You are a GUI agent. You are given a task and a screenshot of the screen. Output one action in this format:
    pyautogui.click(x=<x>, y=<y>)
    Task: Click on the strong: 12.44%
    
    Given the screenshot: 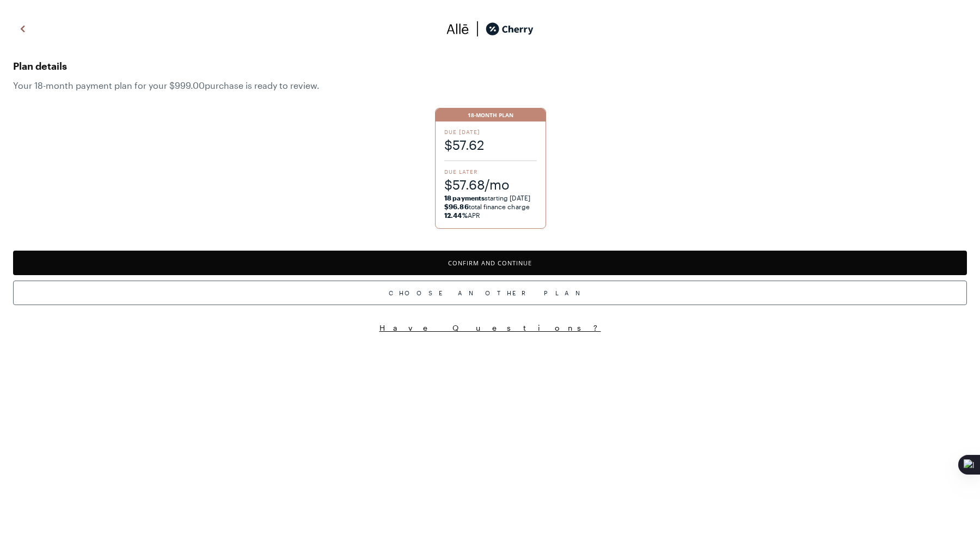 What is the action you would take?
    pyautogui.click(x=456, y=215)
    